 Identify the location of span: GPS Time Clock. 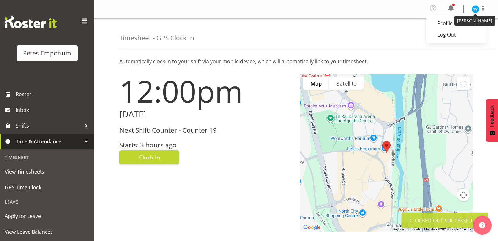
(47, 187).